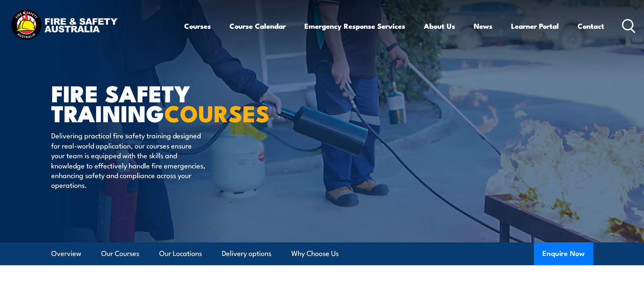 This screenshot has width=644, height=294. What do you see at coordinates (590, 26) in the screenshot?
I see `a: Contact` at bounding box center [590, 26].